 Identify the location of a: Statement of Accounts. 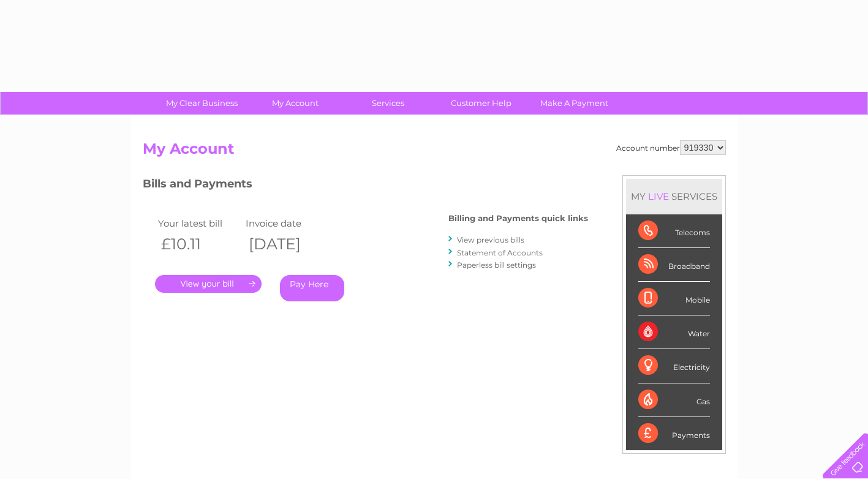
(500, 252).